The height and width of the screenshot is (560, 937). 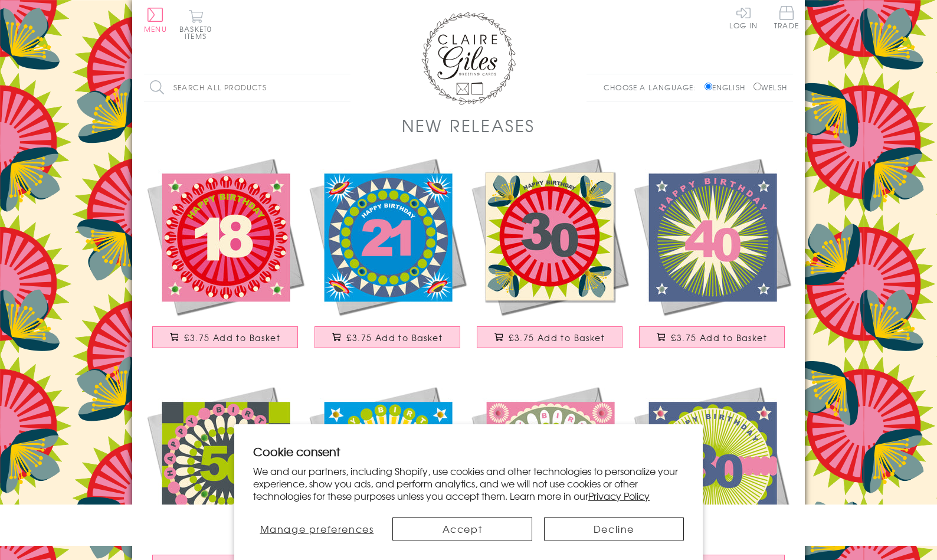 What do you see at coordinates (744, 17) in the screenshot?
I see `a: Log In` at bounding box center [744, 17].